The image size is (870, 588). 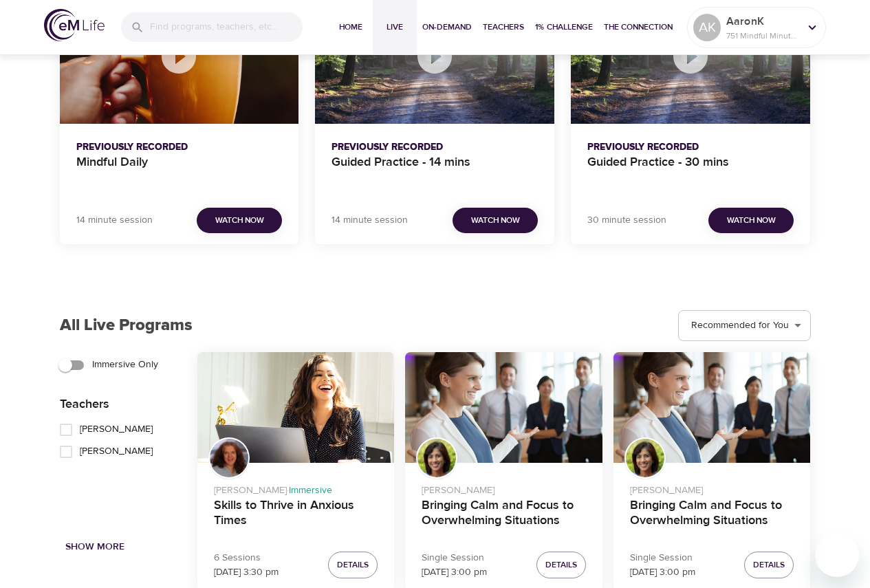 I want to click on button: Skills to Thrive in Anxious Times, so click(x=296, y=407).